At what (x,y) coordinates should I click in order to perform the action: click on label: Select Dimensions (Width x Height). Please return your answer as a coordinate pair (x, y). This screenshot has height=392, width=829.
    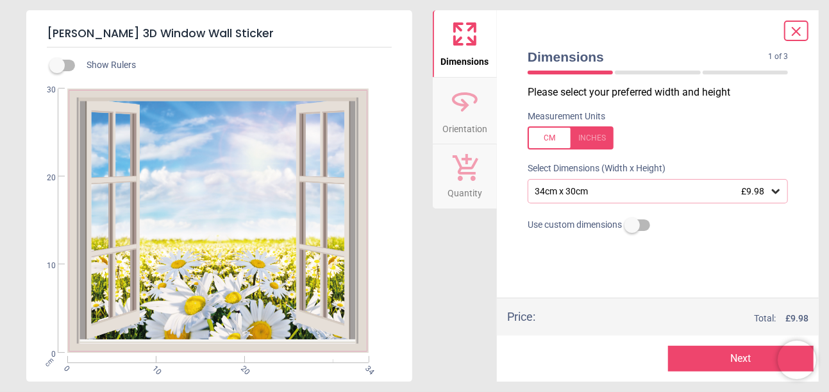
    Looking at the image, I should click on (591, 169).